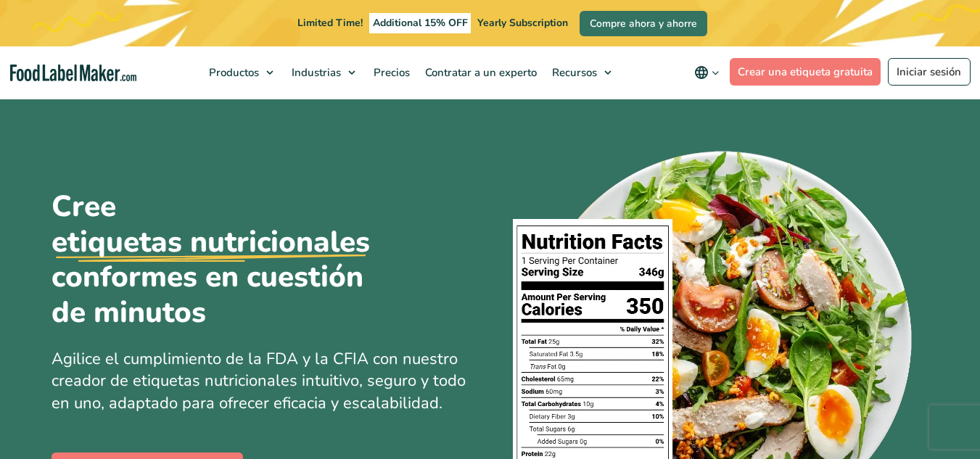  I want to click on span: Yearly Subscription, so click(522, 23).